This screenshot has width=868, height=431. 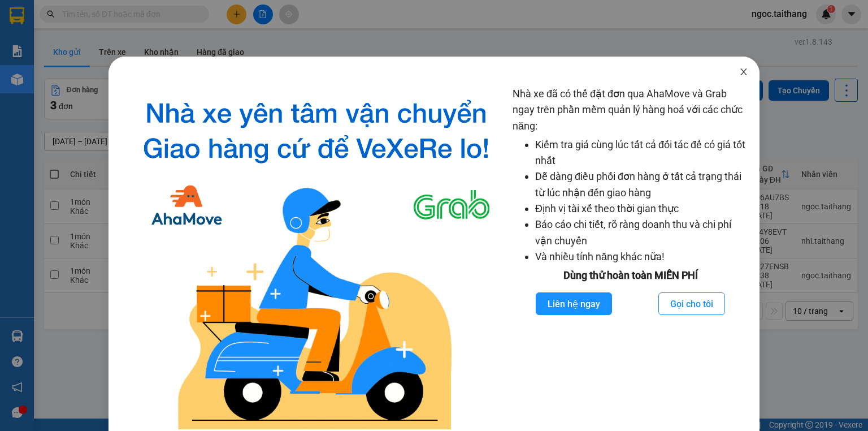 What do you see at coordinates (574, 304) in the screenshot?
I see `button: Liên hệ ngay` at bounding box center [574, 304].